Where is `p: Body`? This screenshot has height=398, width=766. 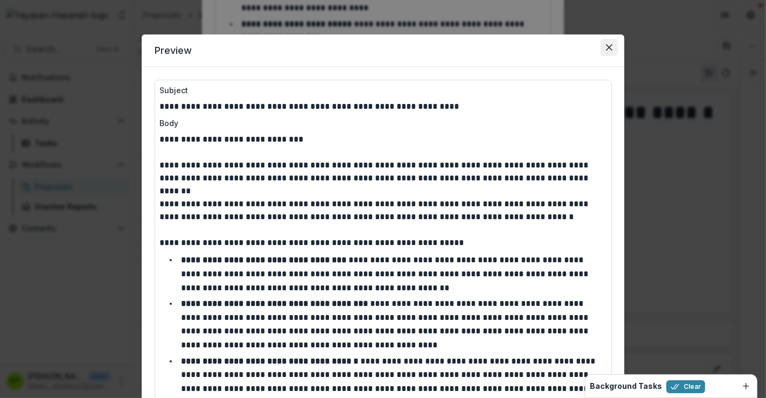
p: Body is located at coordinates (383, 123).